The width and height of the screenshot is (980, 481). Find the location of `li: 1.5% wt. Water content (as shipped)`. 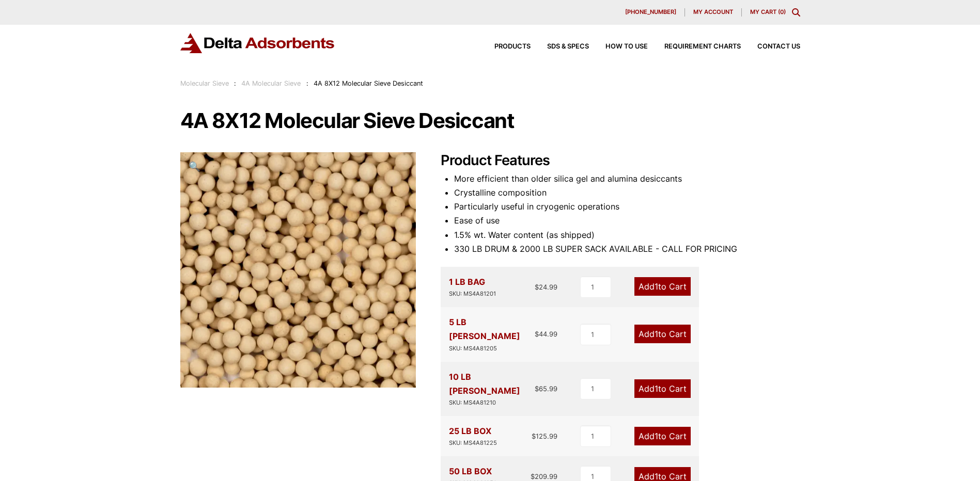

li: 1.5% wt. Water content (as shipped) is located at coordinates (627, 235).